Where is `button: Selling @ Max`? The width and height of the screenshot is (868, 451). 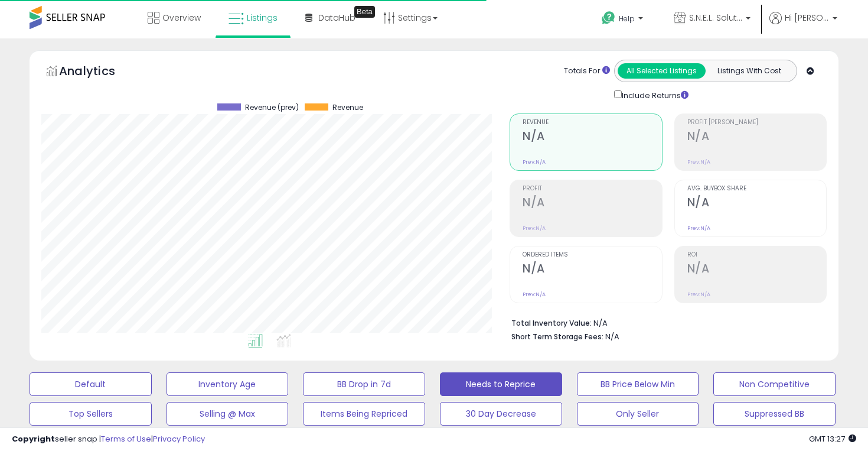
button: Selling @ Max is located at coordinates (227, 414).